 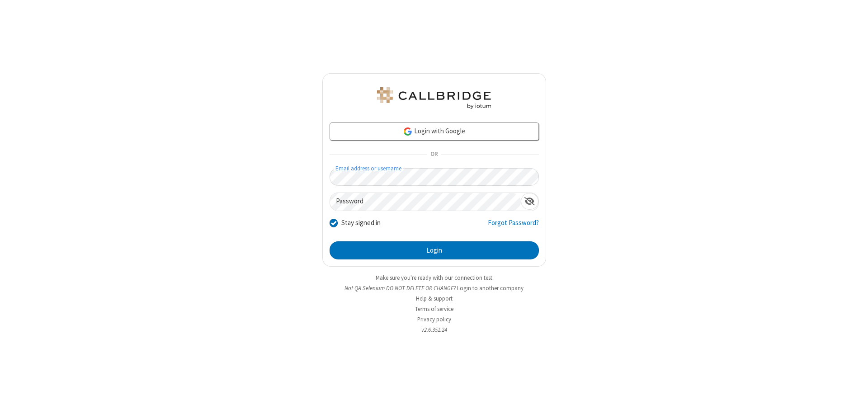 What do you see at coordinates (490, 288) in the screenshot?
I see `button: Login to another company` at bounding box center [490, 288].